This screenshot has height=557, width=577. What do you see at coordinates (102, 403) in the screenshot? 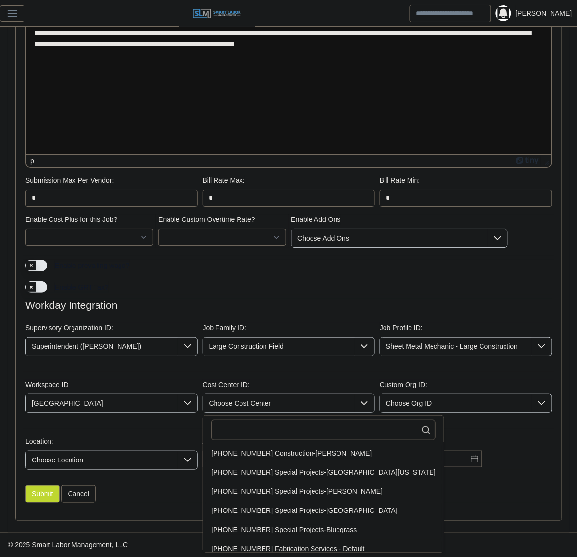
I see `span: Franklin Field` at bounding box center [102, 403].